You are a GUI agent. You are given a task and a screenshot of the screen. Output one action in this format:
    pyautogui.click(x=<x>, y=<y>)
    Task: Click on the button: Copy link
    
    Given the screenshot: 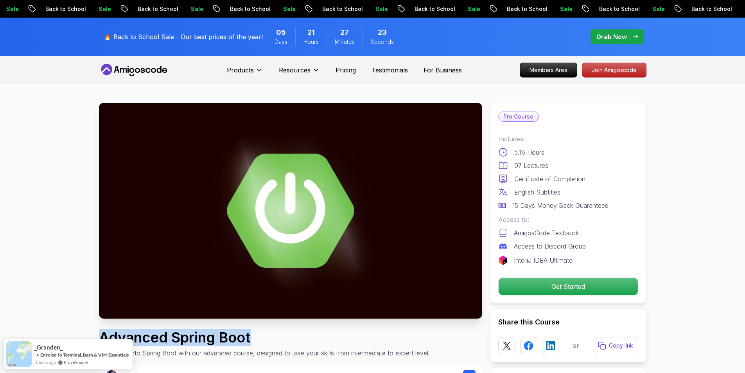 What is the action you would take?
    pyautogui.click(x=615, y=345)
    